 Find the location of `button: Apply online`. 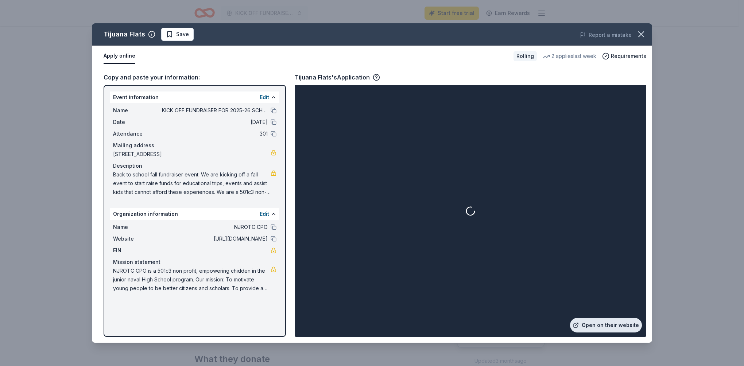

button: Apply online is located at coordinates (119, 56).